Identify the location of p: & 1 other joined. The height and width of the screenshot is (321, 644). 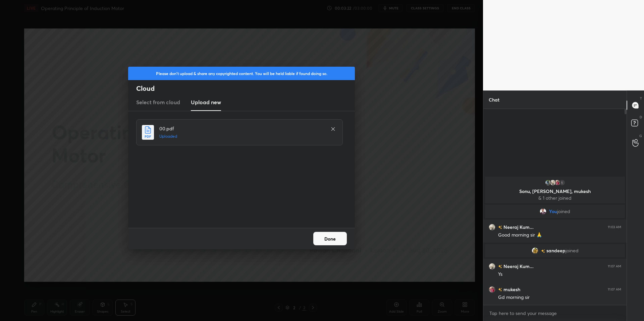
(555, 198).